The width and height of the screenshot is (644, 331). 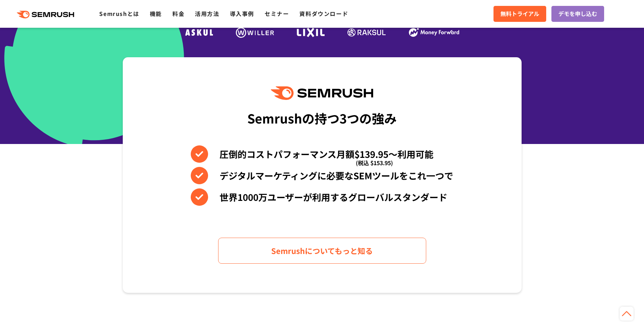 What do you see at coordinates (322, 251) in the screenshot?
I see `span: Semrushについてもっと知る` at bounding box center [322, 251].